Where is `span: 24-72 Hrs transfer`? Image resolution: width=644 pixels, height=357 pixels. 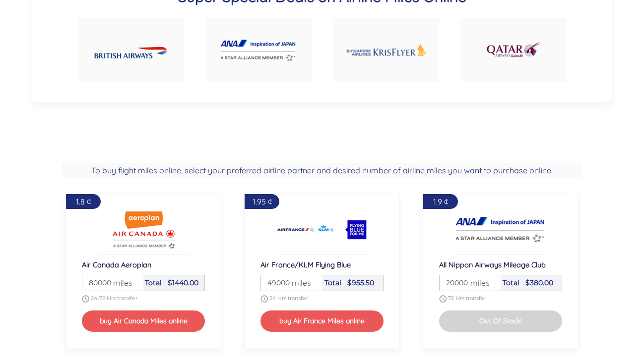 span: 24-72 Hrs transfer is located at coordinates (114, 298).